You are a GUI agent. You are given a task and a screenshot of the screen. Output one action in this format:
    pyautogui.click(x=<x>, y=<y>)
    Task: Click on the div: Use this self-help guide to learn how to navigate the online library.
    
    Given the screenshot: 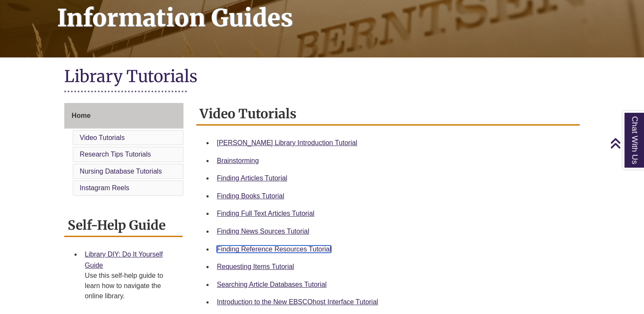 What is the action you would take?
    pyautogui.click(x=130, y=286)
    